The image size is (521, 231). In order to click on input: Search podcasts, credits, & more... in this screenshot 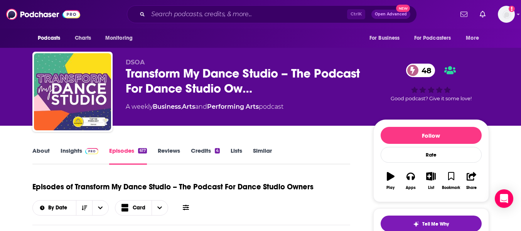, I will do `click(248, 14)`.